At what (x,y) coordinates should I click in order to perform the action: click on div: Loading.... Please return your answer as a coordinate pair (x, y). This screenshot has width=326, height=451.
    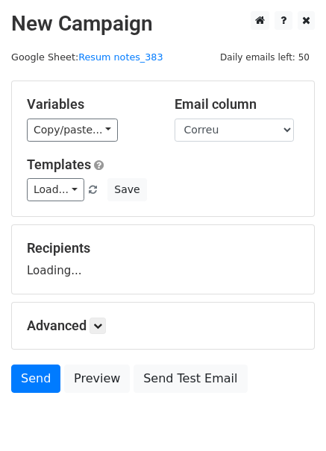
    Looking at the image, I should click on (163, 259).